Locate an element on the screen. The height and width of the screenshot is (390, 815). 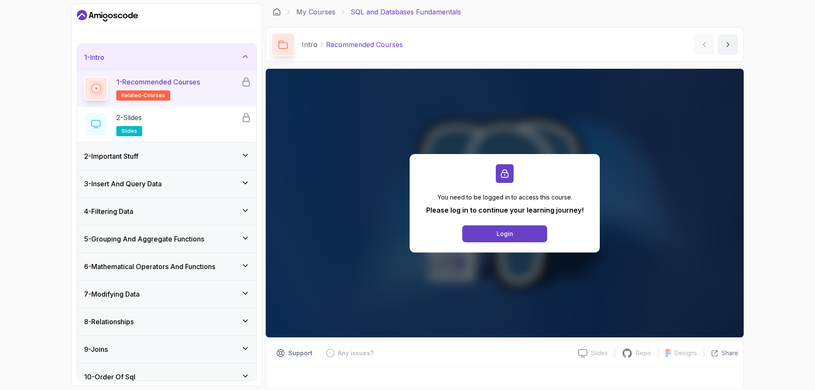
h3: 9 - Joins is located at coordinates (96, 349).